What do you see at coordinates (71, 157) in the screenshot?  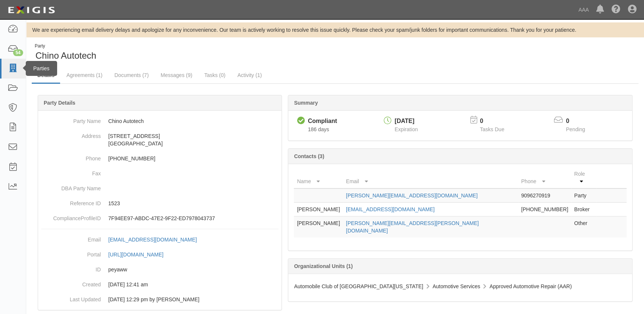 I see `dt: Phone` at bounding box center [71, 157].